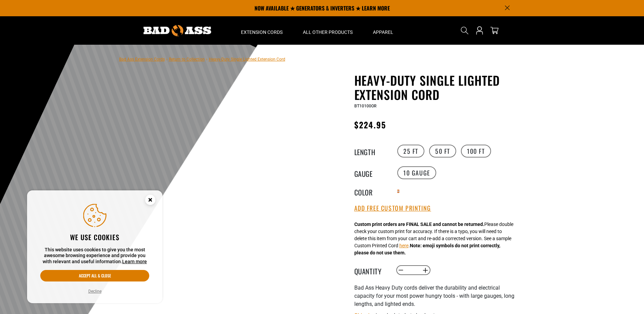 Image resolution: width=644 pixels, height=314 pixels. Describe the element at coordinates (383, 32) in the screenshot. I see `span: Apparel` at that location.